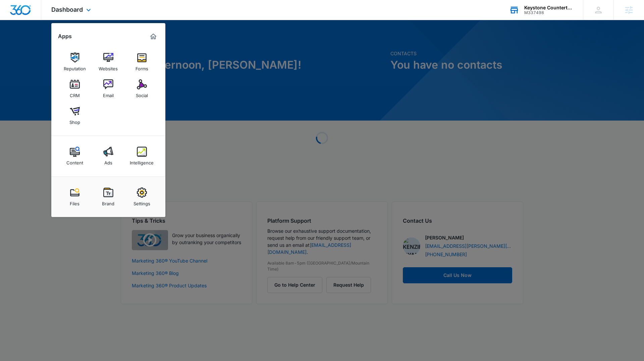  What do you see at coordinates (142, 94) in the screenshot?
I see `div: Social` at bounding box center [142, 94].